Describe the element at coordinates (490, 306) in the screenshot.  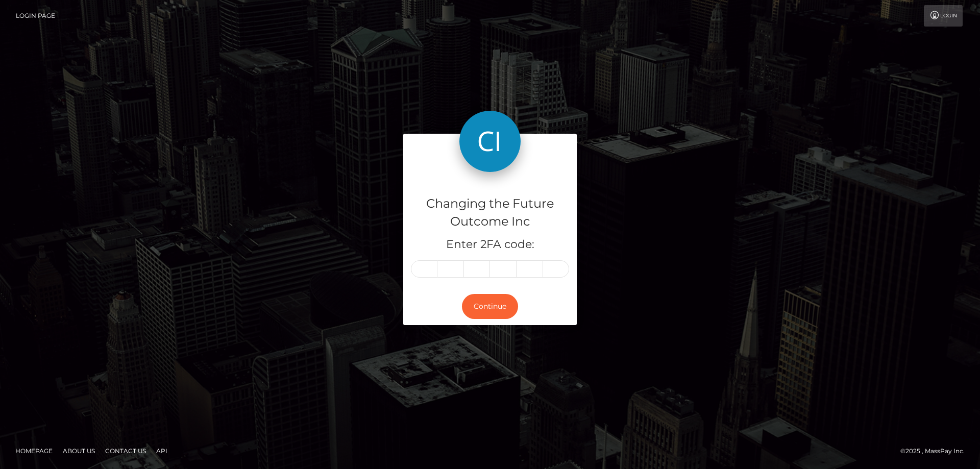
I see `button: Continue` at that location.